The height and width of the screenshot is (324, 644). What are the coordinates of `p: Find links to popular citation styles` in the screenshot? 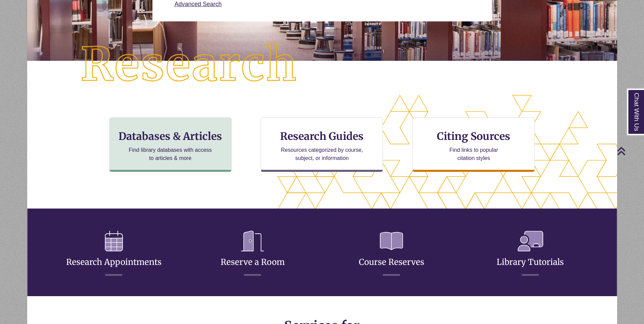 It's located at (473, 154).